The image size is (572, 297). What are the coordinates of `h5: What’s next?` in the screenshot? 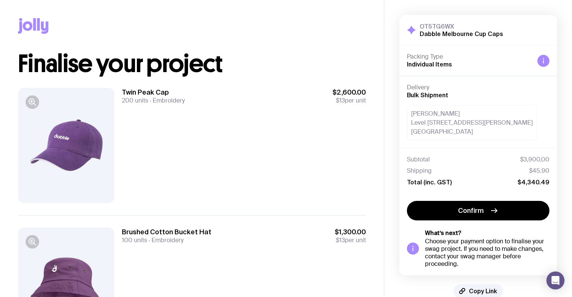 It's located at (487, 233).